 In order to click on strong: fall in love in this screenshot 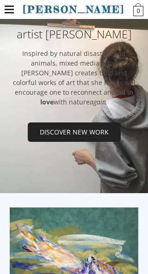, I will do `click(86, 97)`.